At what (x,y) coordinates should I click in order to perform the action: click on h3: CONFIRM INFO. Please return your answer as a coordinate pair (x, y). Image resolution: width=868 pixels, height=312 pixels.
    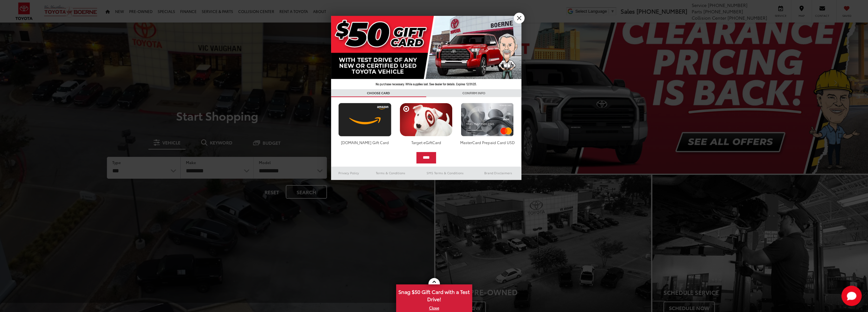
    Looking at the image, I should click on (474, 93).